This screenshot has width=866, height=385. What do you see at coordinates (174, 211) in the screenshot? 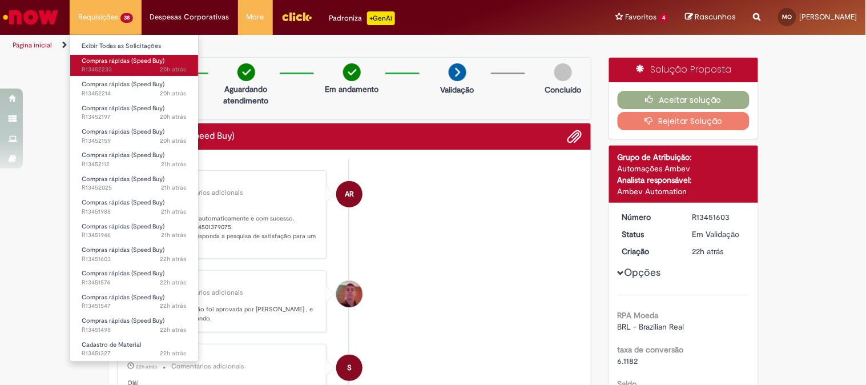
I see `time: 27/08/2025 11:42:17` at bounding box center [174, 211].